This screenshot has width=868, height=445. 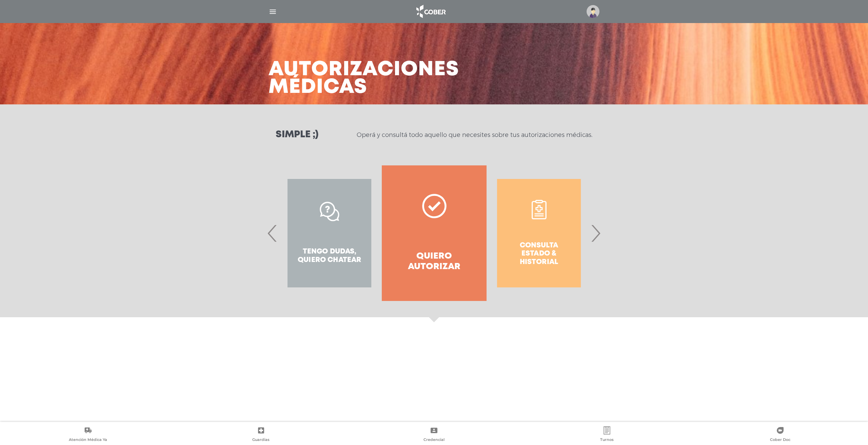 What do you see at coordinates (261, 440) in the screenshot?
I see `span: Guardias` at bounding box center [261, 440].